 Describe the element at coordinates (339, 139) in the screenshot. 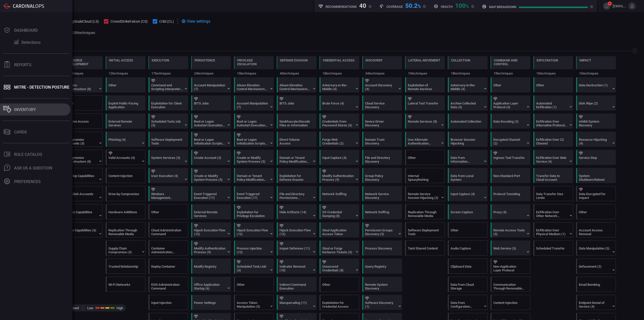

I see `div: T1606: Forge Web Credentials` at that location.